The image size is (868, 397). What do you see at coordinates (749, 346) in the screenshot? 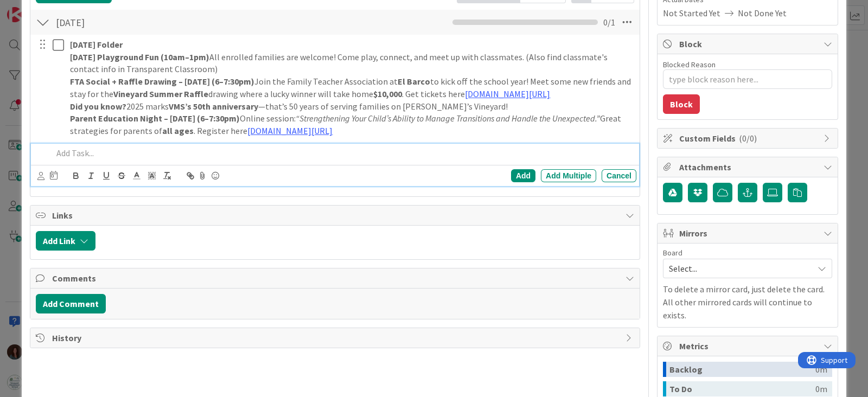
I see `span: Metrics` at bounding box center [749, 346].